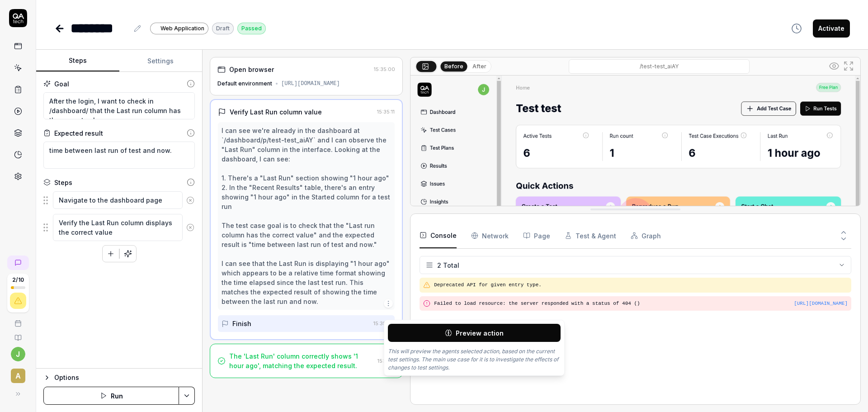 The image size is (868, 412). I want to click on div: Goal, so click(61, 84).